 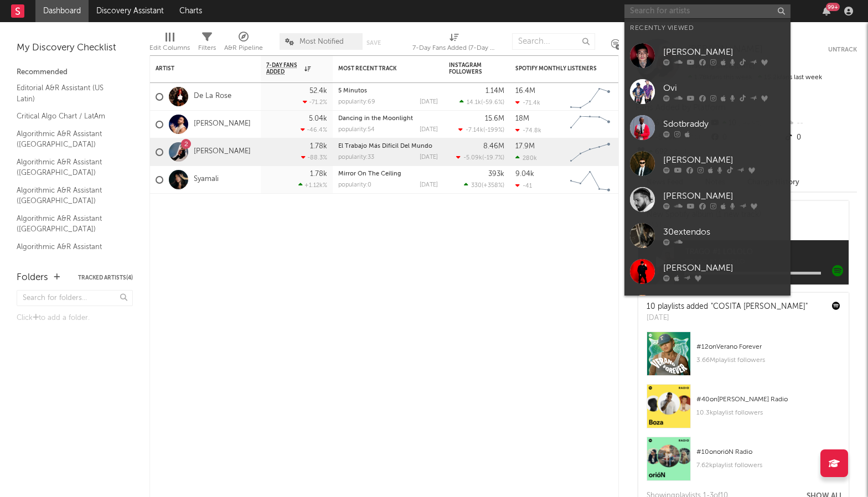 I want to click on div: 5 Minutos, so click(x=388, y=91).